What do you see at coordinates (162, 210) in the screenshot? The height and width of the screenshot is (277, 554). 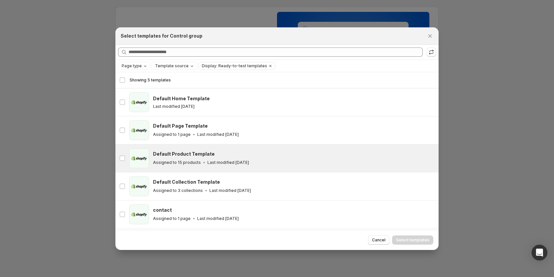 I see `h3: contact` at bounding box center [162, 210].